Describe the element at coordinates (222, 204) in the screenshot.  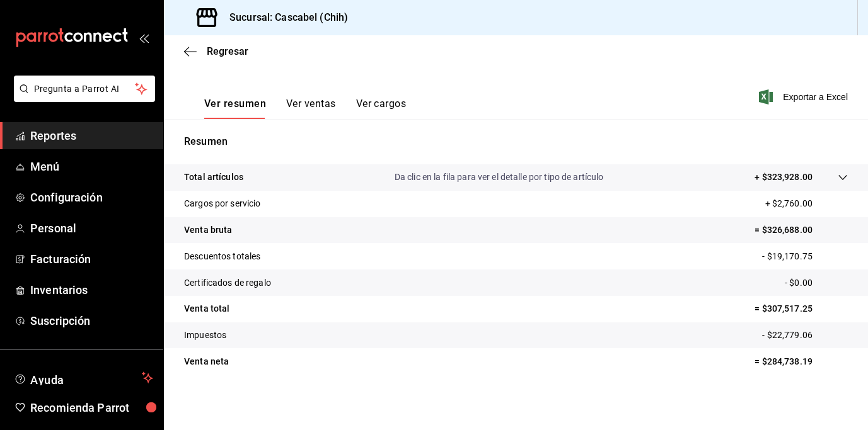
I see `p: Cargos por servicio` at that location.